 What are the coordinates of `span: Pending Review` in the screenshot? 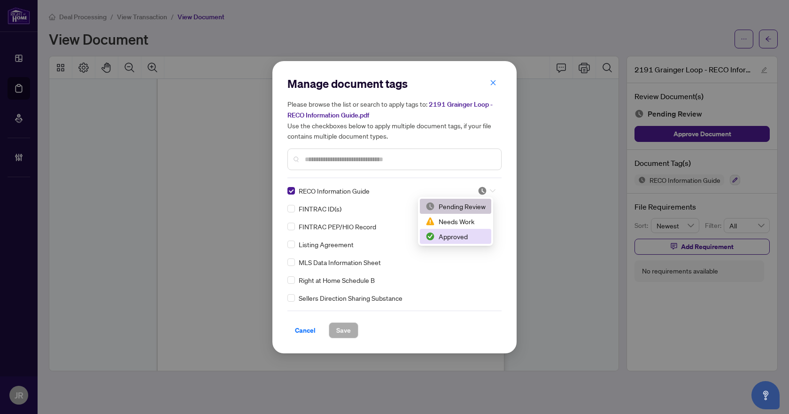 It's located at (486, 191).